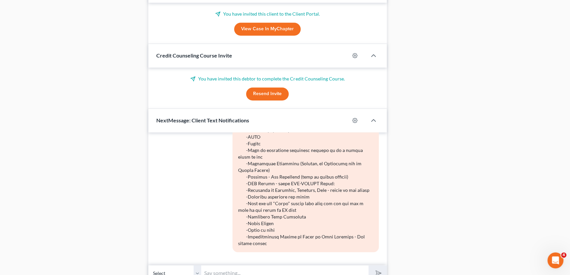 The height and width of the screenshot is (275, 570). I want to click on a: View Case in MyChapter, so click(267, 29).